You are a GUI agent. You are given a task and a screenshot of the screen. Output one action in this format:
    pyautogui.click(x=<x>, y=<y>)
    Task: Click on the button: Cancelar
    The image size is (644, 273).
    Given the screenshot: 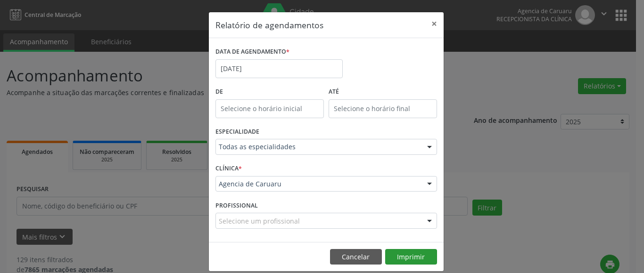 What is the action you would take?
    pyautogui.click(x=356, y=257)
    